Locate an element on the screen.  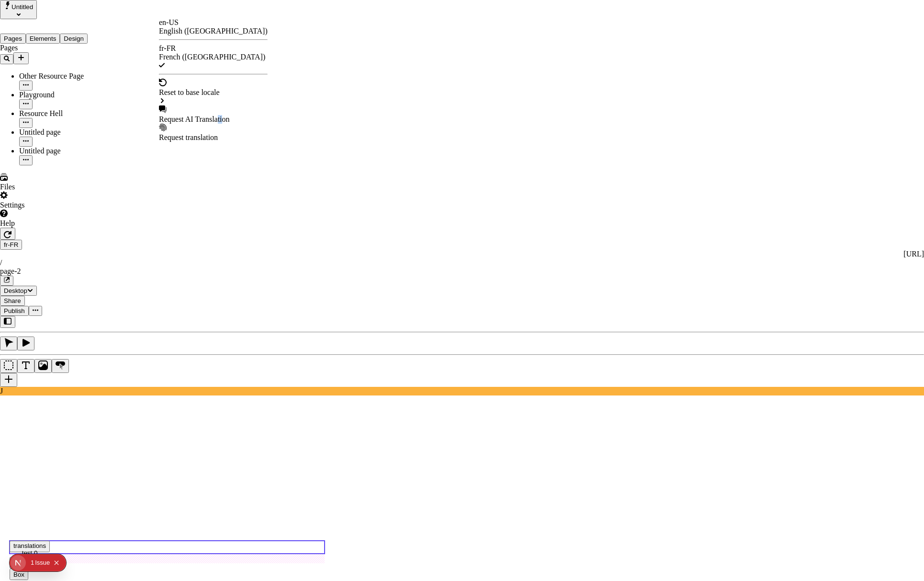
div: en-US is located at coordinates (213, 23).